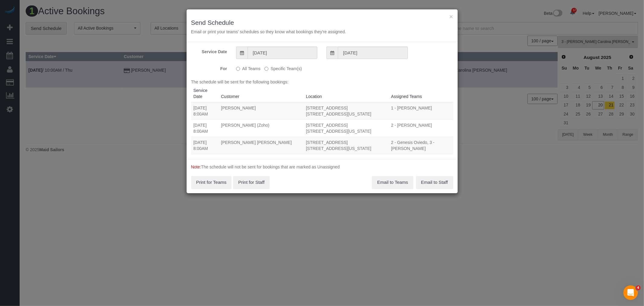  Describe the element at coordinates (421, 94) in the screenshot. I see `th: Assigned Teams` at that location.